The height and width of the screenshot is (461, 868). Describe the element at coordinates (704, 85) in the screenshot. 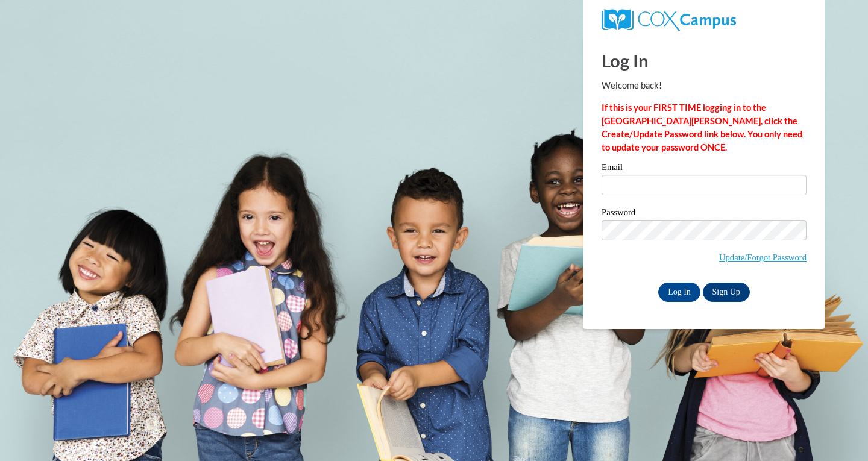

I see `p: Welcome back!` at that location.